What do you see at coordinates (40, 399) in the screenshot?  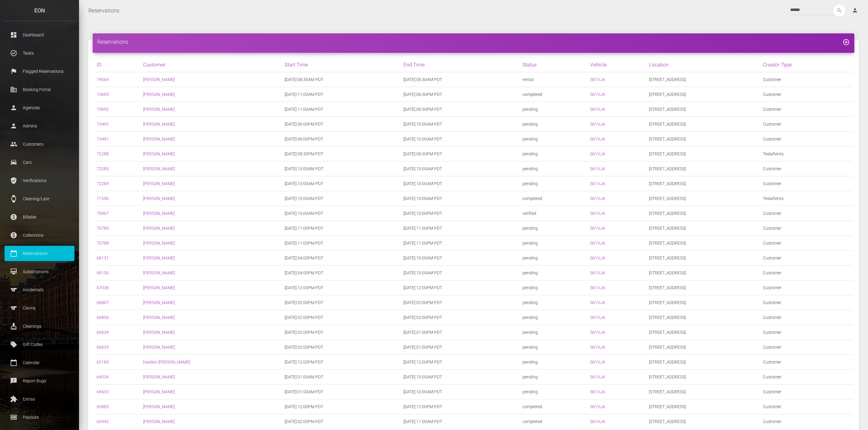 I see `a: extension Extras` at bounding box center [40, 399].